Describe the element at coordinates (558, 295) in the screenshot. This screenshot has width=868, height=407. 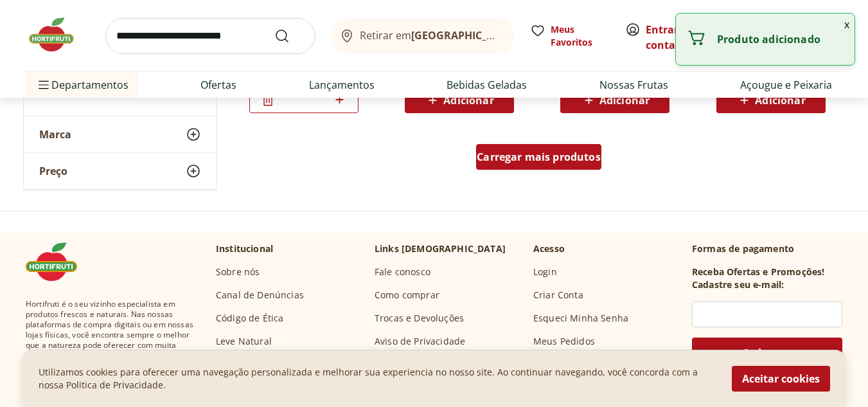
I see `a: Criar Conta` at that location.